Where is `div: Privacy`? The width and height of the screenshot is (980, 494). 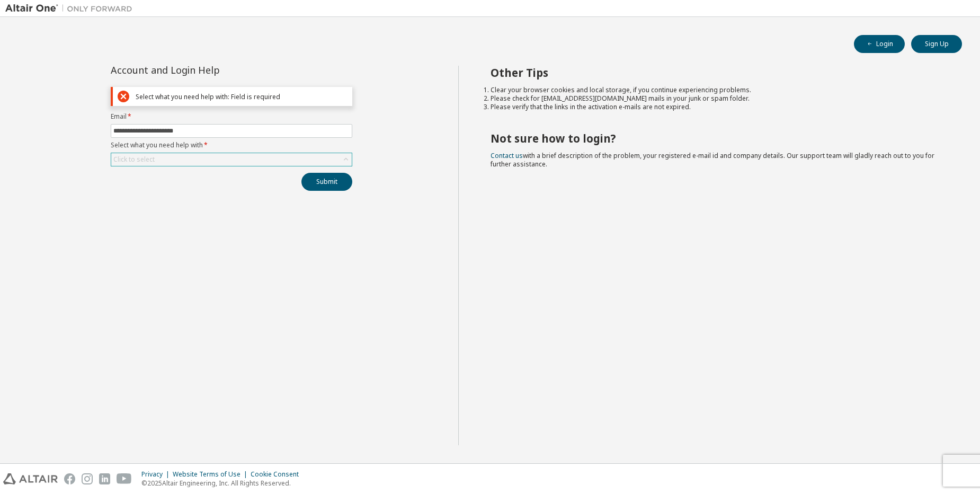 div: Privacy is located at coordinates (157, 474).